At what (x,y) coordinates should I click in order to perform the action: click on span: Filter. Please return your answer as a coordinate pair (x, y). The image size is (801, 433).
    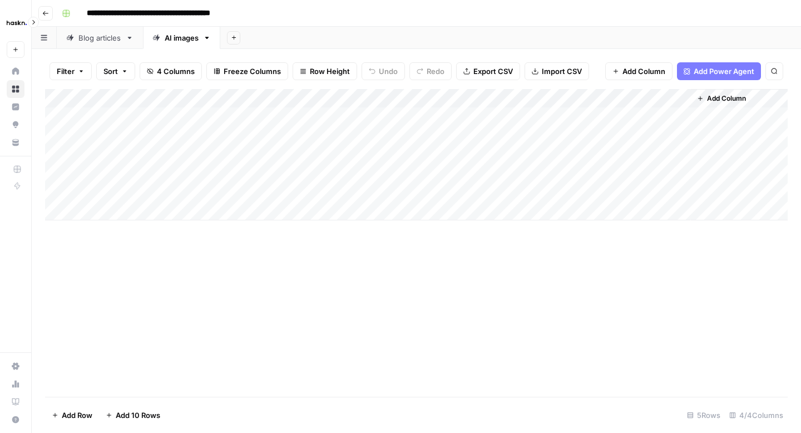
    Looking at the image, I should click on (66, 71).